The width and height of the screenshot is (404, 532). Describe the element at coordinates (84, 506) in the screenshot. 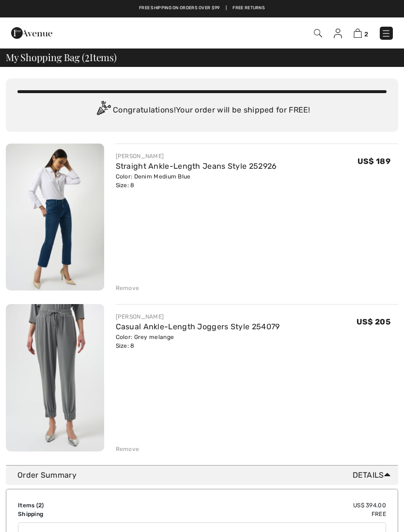

I see `td: Items ( )` at that location.